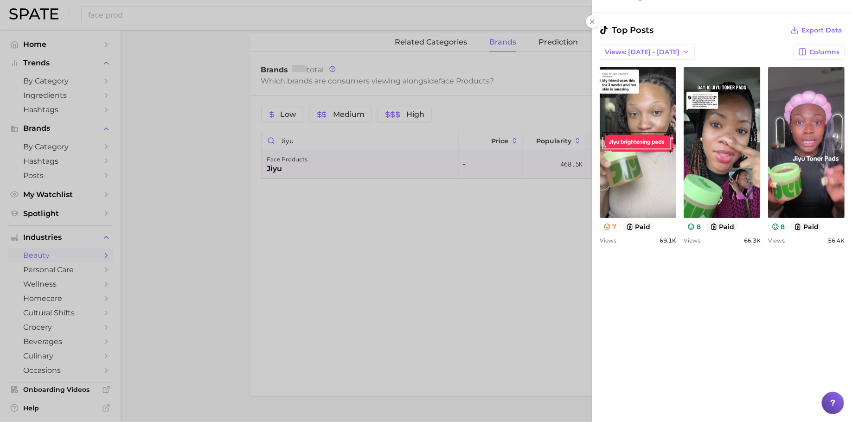  I want to click on span: Columns, so click(825, 52).